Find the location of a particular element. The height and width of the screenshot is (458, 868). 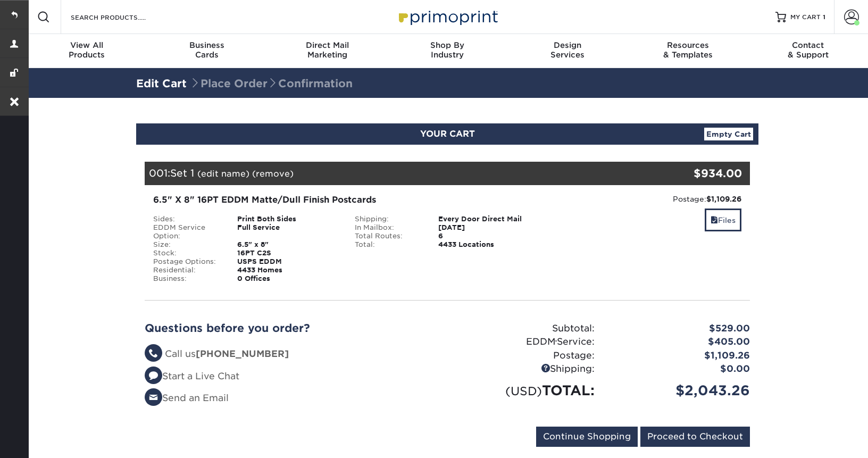

div: 6.5" X 8" 16PT EDDM Matte/Dull Finish Postcards is located at coordinates (346, 200).